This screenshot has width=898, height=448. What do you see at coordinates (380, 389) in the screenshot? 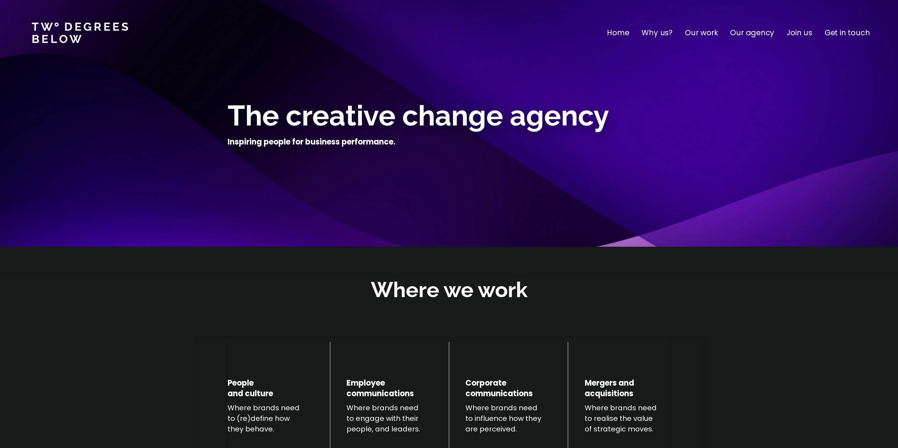
I see `h4: Employee communications` at bounding box center [380, 389].